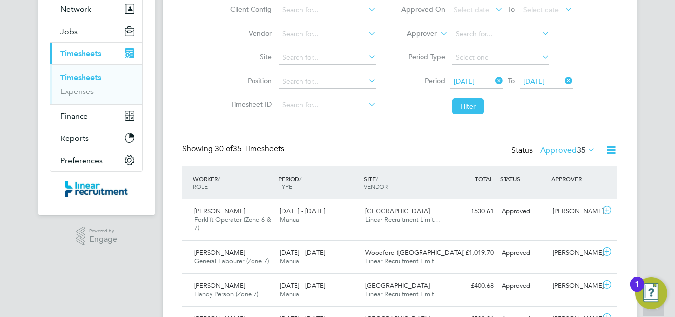 This screenshot has height=317, width=675. Describe the element at coordinates (554, 151) in the screenshot. I see `div: Status` at that location.